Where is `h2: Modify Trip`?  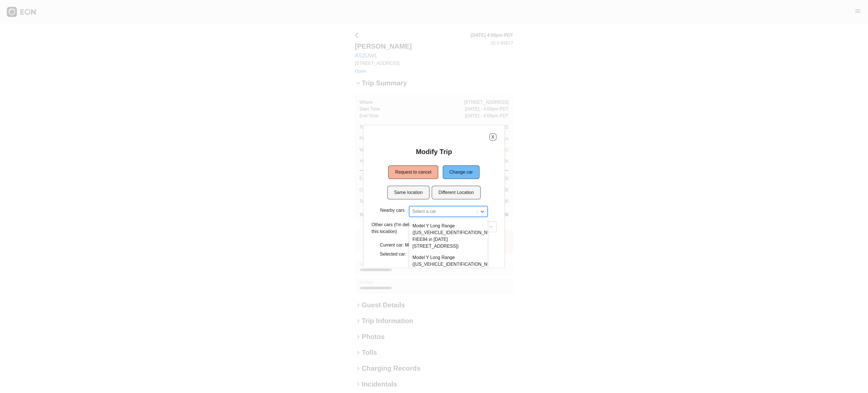 h2: Modify Trip is located at coordinates (434, 152).